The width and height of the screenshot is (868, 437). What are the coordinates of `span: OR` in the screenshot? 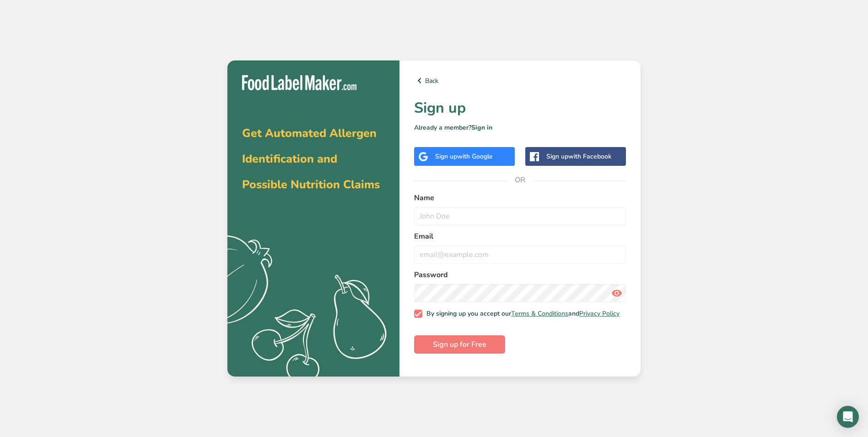 It's located at (520, 180).